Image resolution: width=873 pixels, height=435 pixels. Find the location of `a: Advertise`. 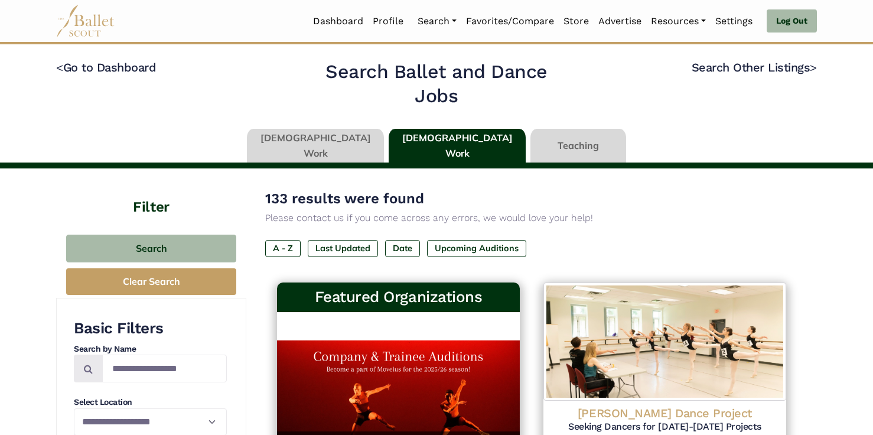

a: Advertise is located at coordinates (620, 21).